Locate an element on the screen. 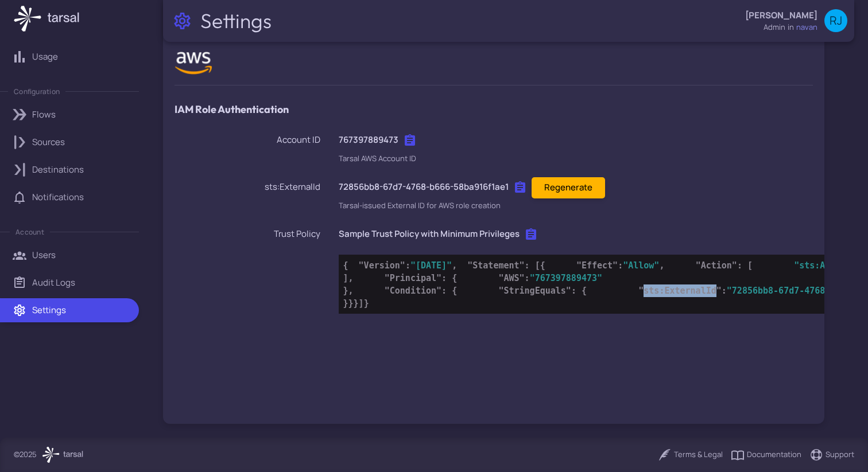 This screenshot has width=868, height=472. div: Documentation is located at coordinates (766, 455).